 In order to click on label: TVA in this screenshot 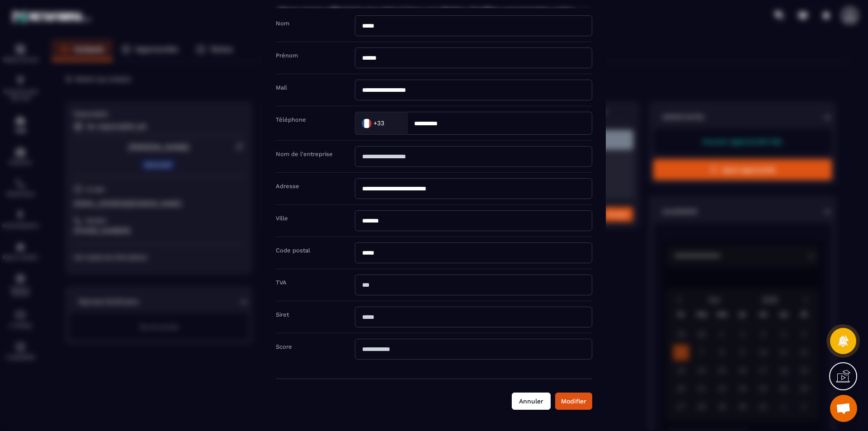, I will do `click(281, 282)`.